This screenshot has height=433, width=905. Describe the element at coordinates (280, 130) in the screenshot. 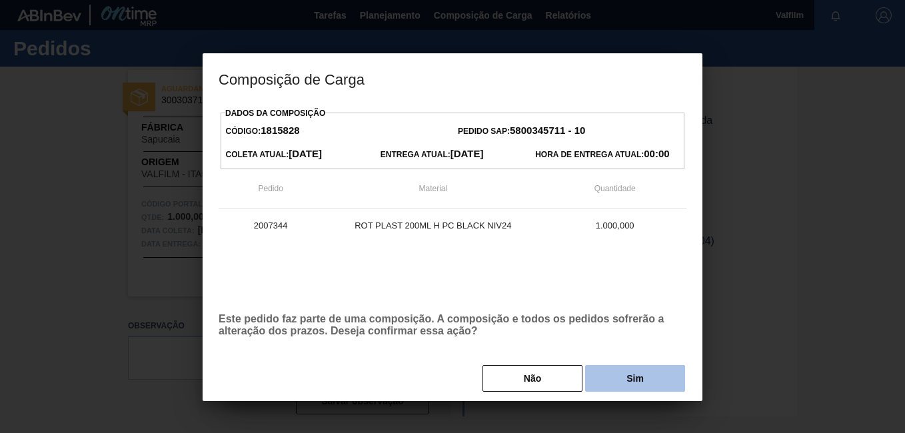

I see `strong: 1815828` at that location.